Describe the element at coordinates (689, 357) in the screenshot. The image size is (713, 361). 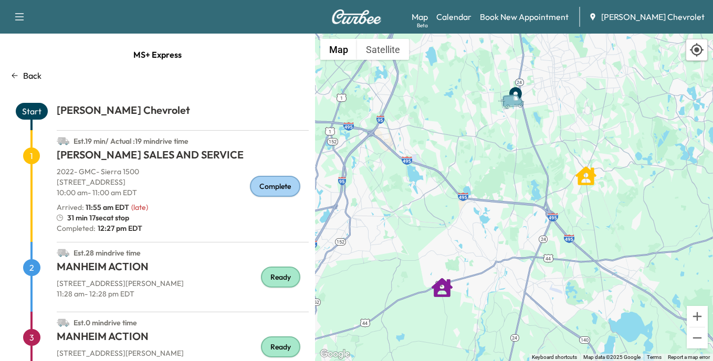
I see `a: Report a map error` at that location.